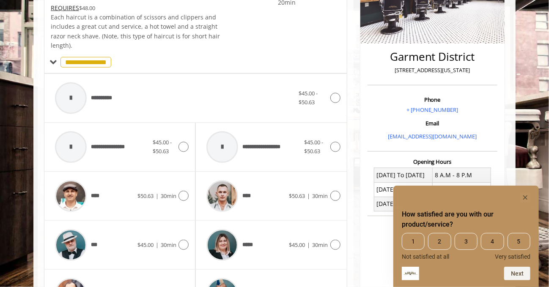  Describe the element at coordinates (439, 242) in the screenshot. I see `span: 2` at that location.